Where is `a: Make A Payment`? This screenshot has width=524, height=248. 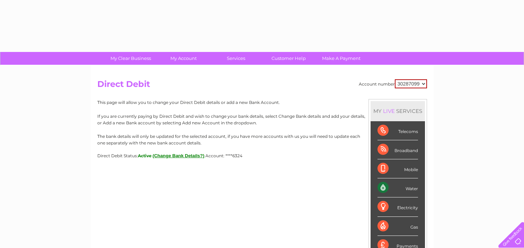 a: Make A Payment is located at coordinates (341, 58).